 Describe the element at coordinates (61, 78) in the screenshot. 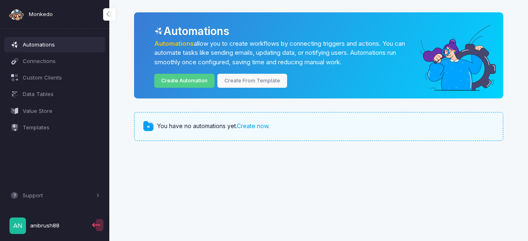

I see `span: Custom Clients` at that location.